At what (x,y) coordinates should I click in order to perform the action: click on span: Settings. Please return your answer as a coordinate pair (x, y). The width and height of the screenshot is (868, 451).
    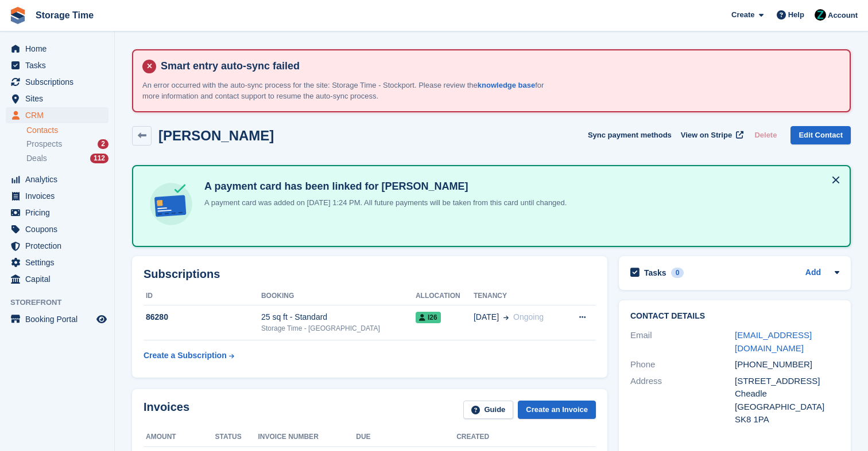
    Looking at the image, I should click on (60, 262).